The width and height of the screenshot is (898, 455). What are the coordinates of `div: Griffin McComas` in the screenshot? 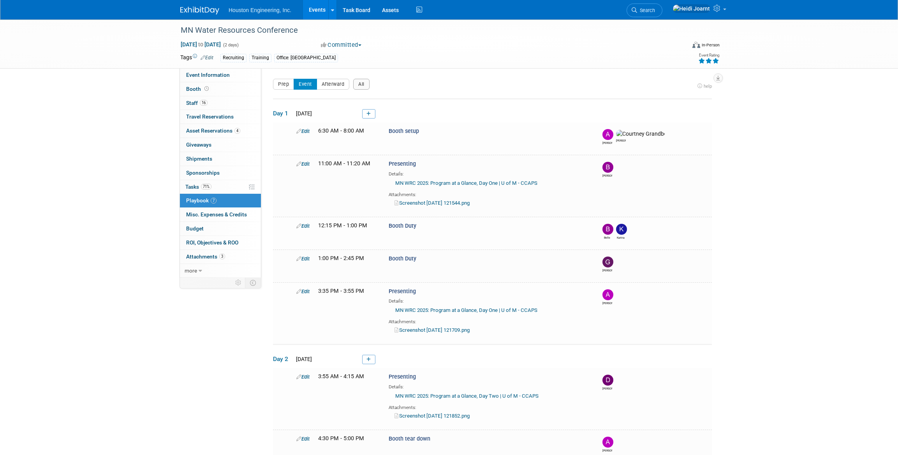 It's located at (607, 270).